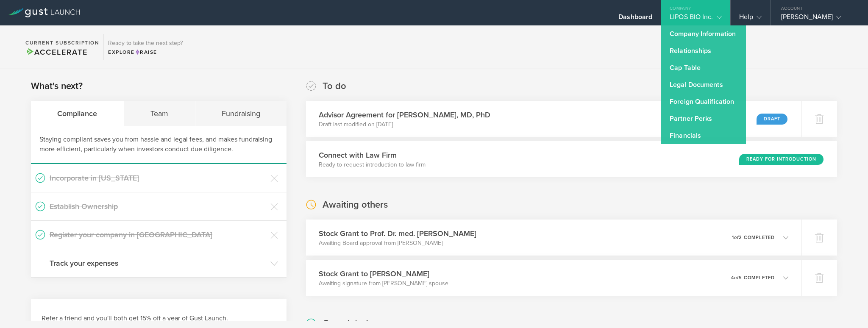 Image resolution: width=868 pixels, height=328 pixels. Describe the element at coordinates (157, 263) in the screenshot. I see `h3: Track your expenses` at that location.